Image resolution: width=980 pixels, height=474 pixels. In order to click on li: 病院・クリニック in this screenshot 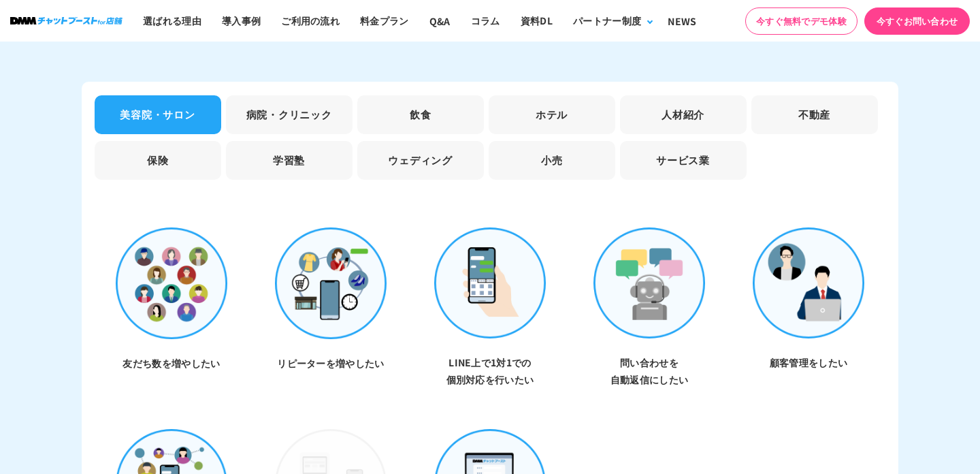, I will do `click(290, 114)`.